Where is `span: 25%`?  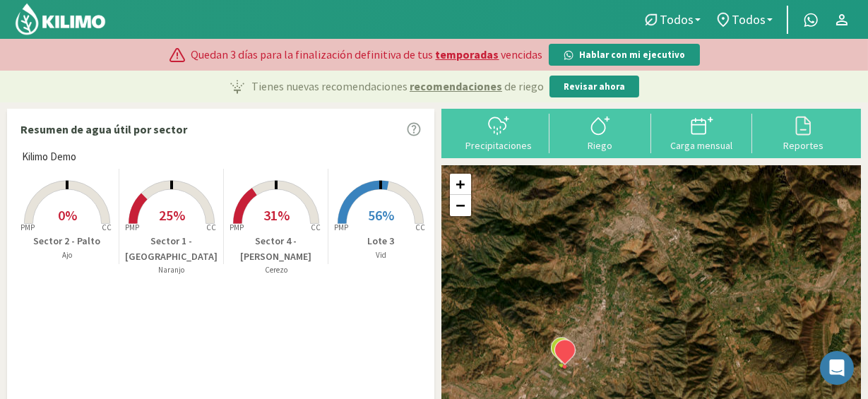 span: 25% is located at coordinates (172, 214).